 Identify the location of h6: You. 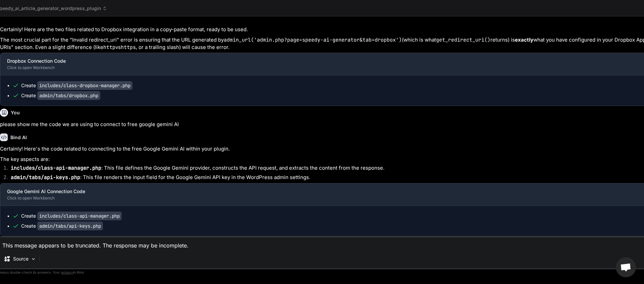
(15, 112).